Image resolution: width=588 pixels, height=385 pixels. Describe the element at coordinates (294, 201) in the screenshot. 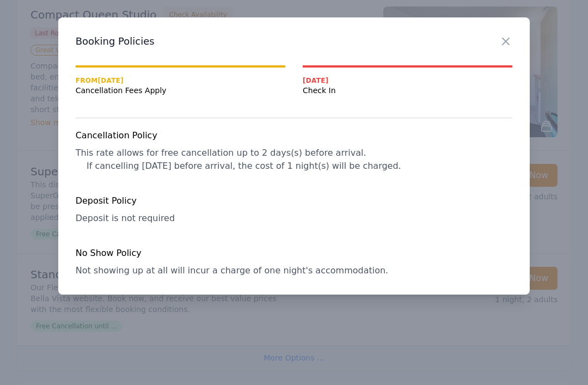

I see `h4: Deposit Policy` at that location.